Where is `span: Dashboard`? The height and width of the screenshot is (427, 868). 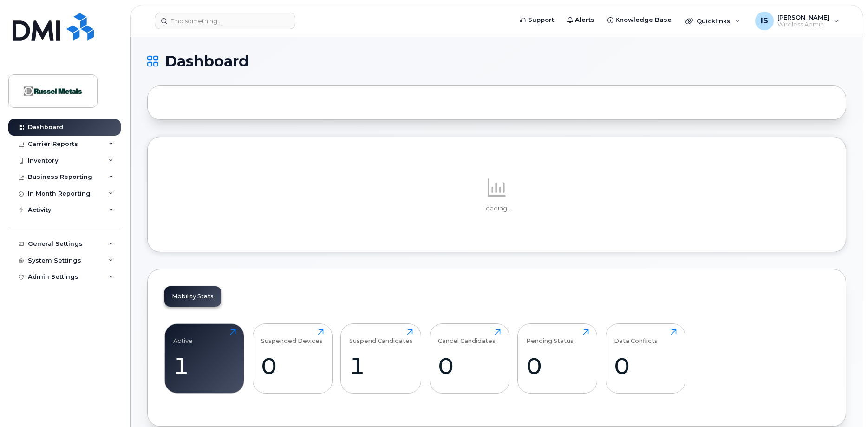
span: Dashboard is located at coordinates (207, 61).